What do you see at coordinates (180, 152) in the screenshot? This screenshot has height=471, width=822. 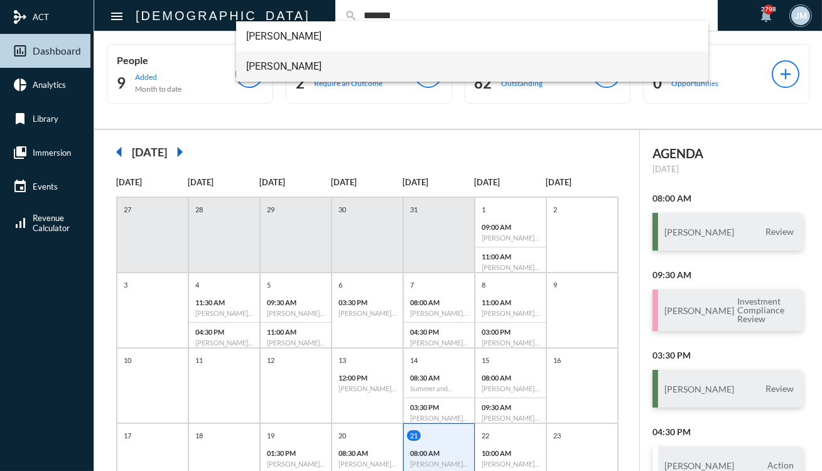 I see `mat-icon: arrow_right` at bounding box center [180, 152].